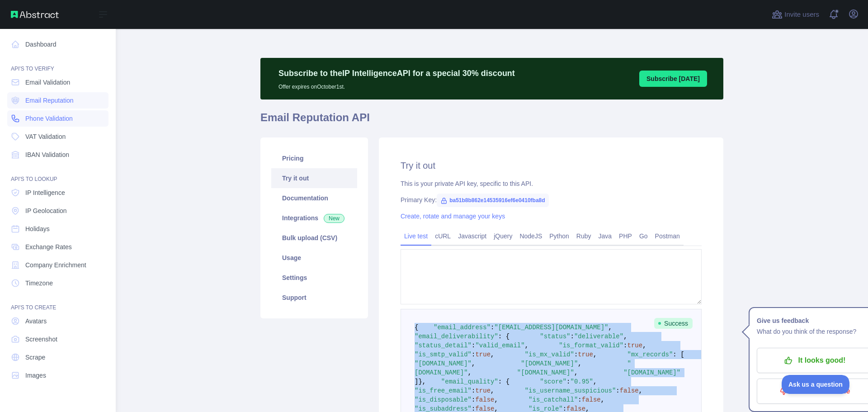 Image resolution: width=868 pixels, height=412 pixels. Describe the element at coordinates (49, 119) in the screenshot. I see `span: Phone Validation` at that location.